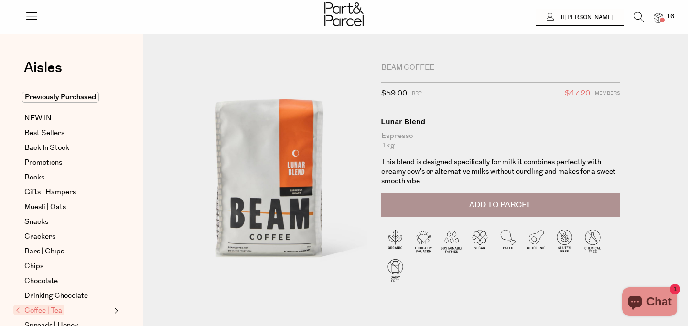  I want to click on button: Expand/Collapse Coffee | Tea, so click(115, 311).